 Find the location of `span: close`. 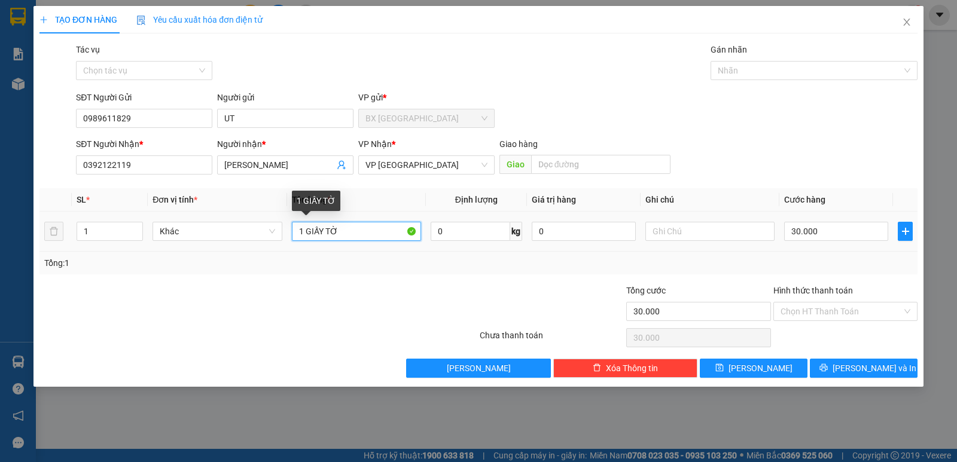

span: close is located at coordinates (906, 22).